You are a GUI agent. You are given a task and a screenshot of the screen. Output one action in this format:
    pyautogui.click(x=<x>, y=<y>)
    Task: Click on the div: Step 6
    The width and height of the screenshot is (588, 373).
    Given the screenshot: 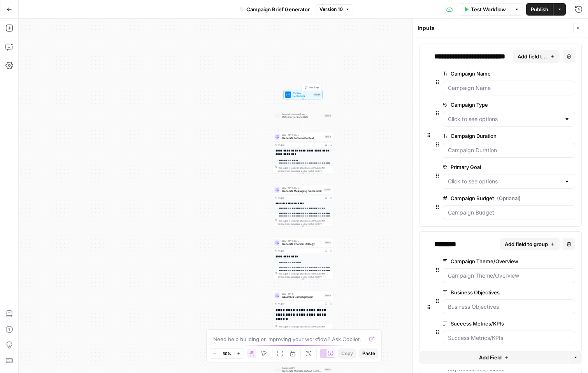 What is the action you would take?
    pyautogui.click(x=328, y=295)
    